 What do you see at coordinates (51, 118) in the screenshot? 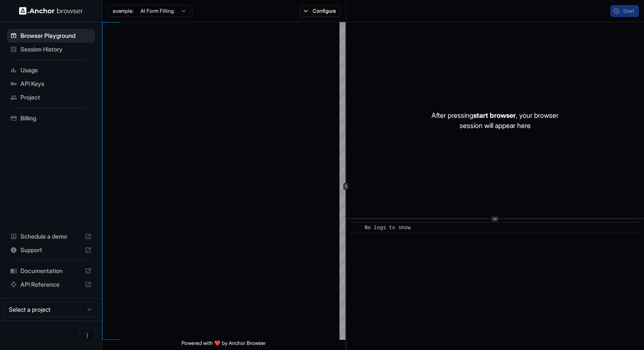
I see `div: Billing` at bounding box center [51, 118].